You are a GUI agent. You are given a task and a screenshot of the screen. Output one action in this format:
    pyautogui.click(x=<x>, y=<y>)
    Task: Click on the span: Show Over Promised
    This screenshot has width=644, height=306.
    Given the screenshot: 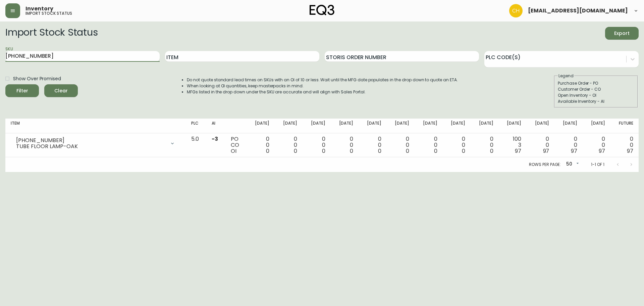 What is the action you would take?
    pyautogui.click(x=37, y=79)
    